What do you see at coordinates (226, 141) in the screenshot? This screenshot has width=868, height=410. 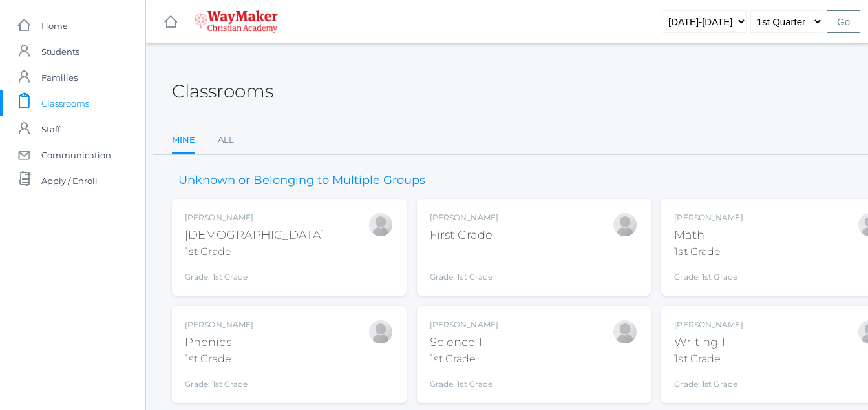 I see `a: All` at bounding box center [226, 141].